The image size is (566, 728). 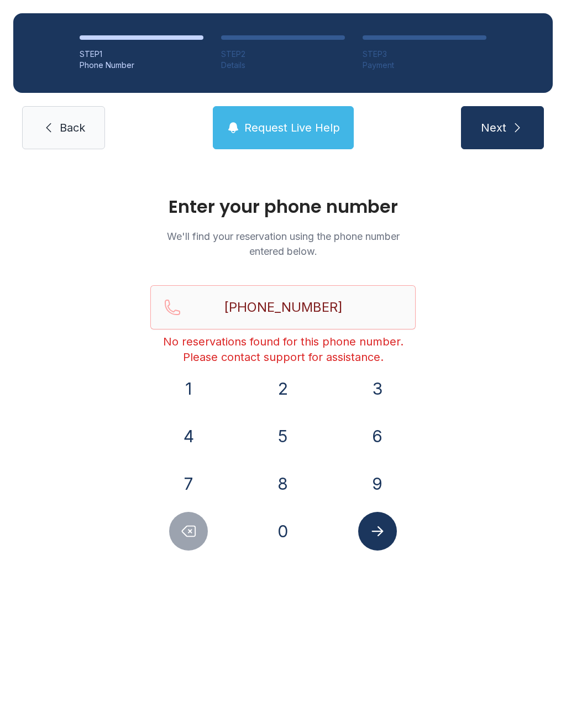 I want to click on div: Phone Number, so click(x=141, y=65).